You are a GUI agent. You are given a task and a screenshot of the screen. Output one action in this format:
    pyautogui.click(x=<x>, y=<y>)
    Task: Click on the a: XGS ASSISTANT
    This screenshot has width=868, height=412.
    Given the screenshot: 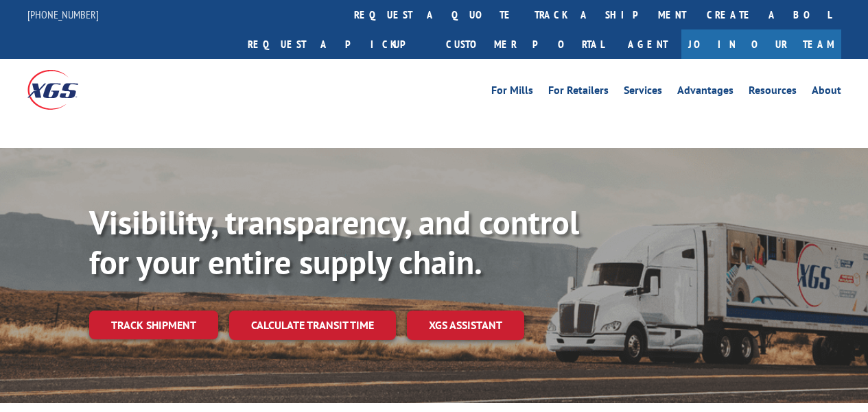 What is the action you would take?
    pyautogui.click(x=465, y=325)
    